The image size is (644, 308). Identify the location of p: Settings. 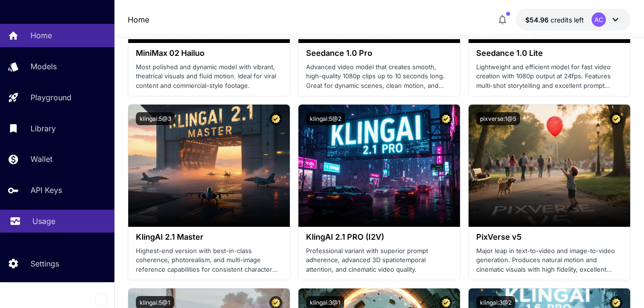
(44, 264).